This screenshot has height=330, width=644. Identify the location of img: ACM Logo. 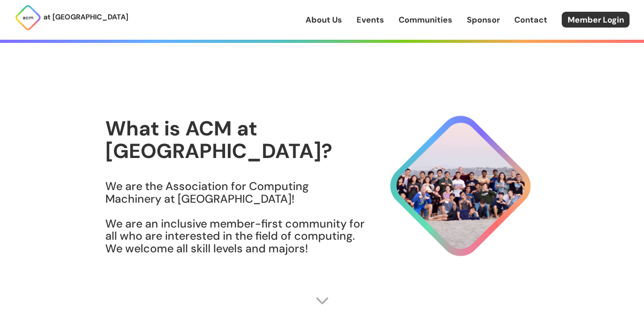
(28, 18).